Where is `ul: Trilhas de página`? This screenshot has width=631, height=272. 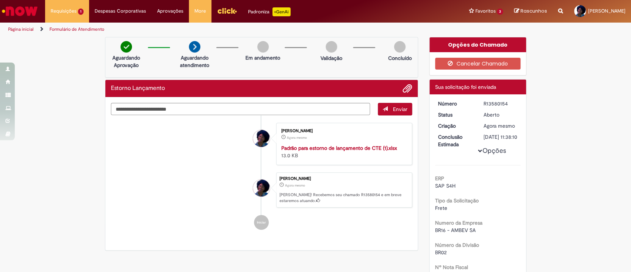 ul: Trilhas de página is located at coordinates (210, 29).